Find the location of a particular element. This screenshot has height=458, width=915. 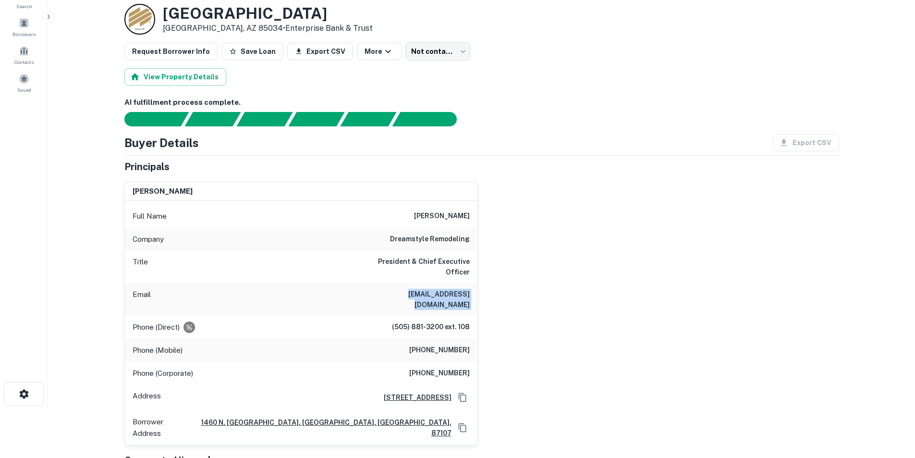

span: Borrowers is located at coordinates (24, 34).